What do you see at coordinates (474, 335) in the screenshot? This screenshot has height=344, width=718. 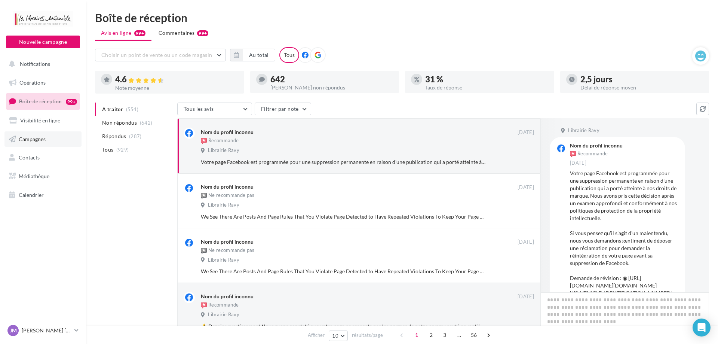 I see `span: 56` at bounding box center [474, 335].